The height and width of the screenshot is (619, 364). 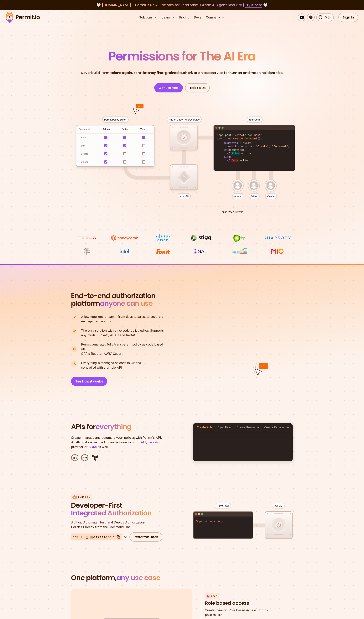 I want to click on img: Cisco, so click(x=163, y=238).